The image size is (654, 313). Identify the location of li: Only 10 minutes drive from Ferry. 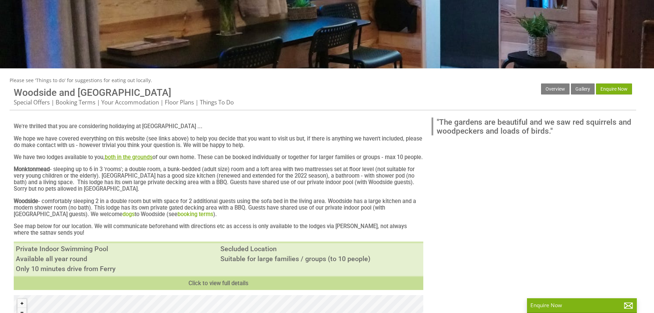
(116, 268).